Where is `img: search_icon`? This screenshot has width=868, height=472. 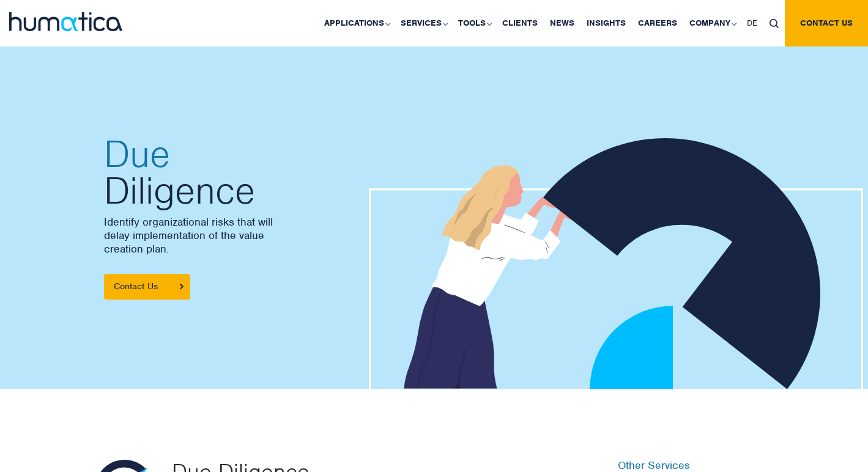 img: search_icon is located at coordinates (774, 24).